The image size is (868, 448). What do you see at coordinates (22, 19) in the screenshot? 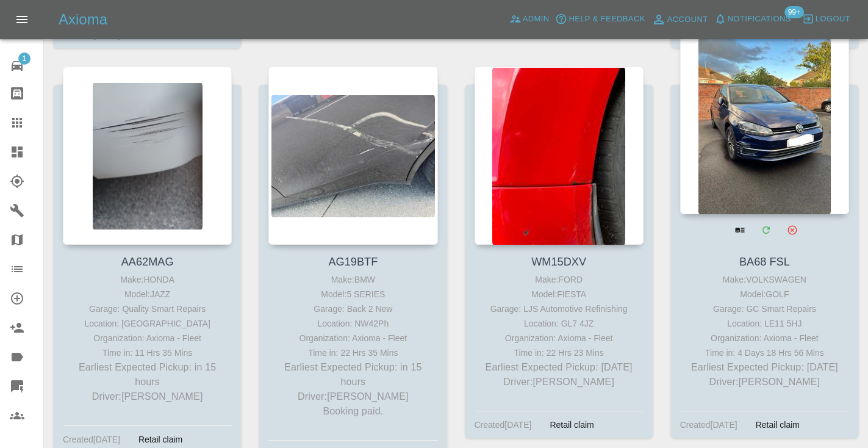
I see `button: Open drawer` at bounding box center [22, 19].